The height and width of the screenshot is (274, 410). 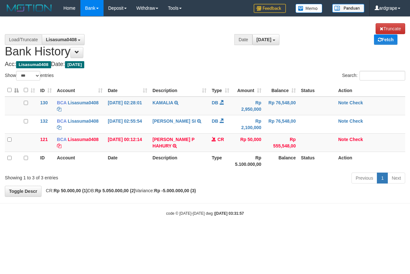 What do you see at coordinates (127, 161) in the screenshot?
I see `th: Date` at bounding box center [127, 161].